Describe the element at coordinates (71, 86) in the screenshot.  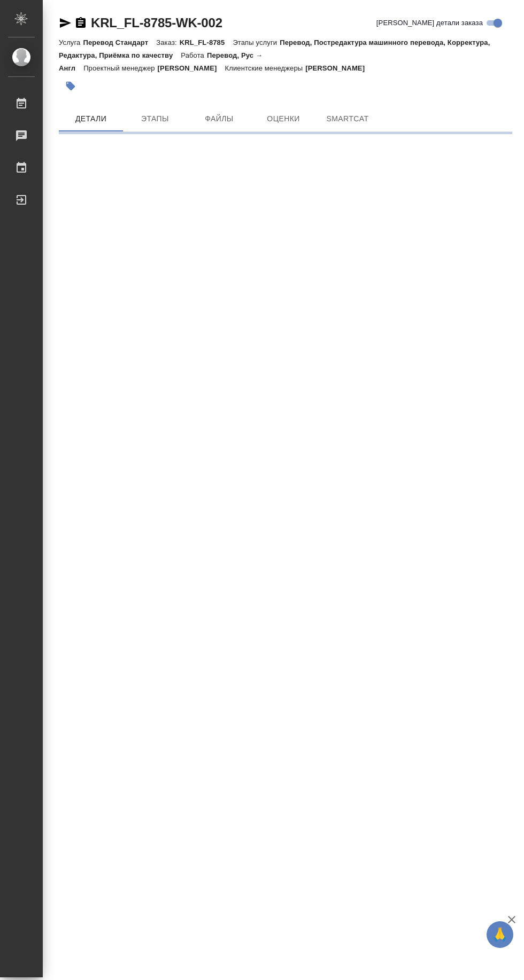
I see `button: Добавить тэг` at that location.